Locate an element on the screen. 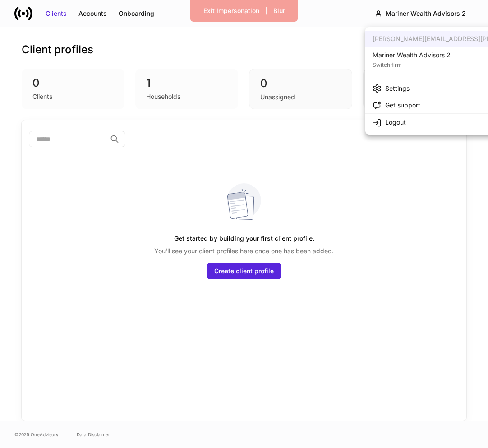 Image resolution: width=488 pixels, height=448 pixels. div: Settings is located at coordinates (397, 89).